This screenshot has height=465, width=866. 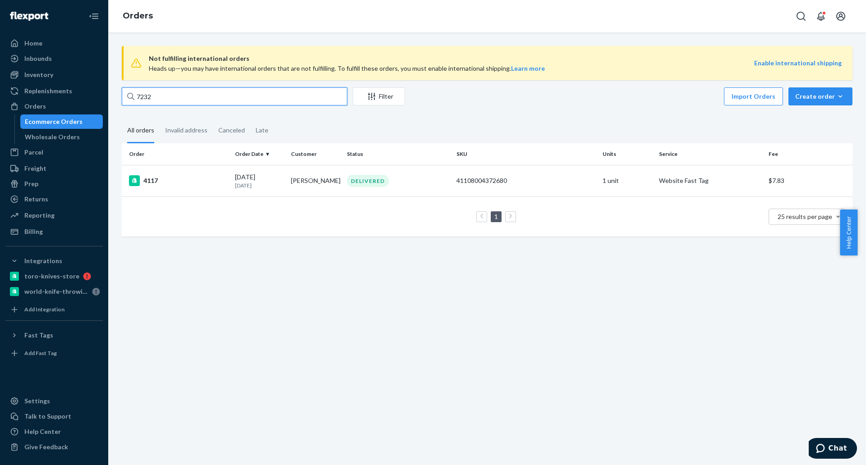 I want to click on input: Search orders, so click(x=235, y=97).